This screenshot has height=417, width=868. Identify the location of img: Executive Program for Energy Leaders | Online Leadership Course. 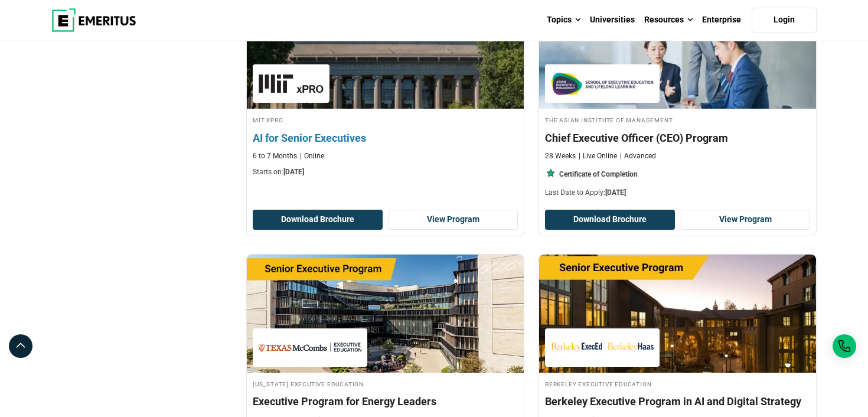
(385, 314).